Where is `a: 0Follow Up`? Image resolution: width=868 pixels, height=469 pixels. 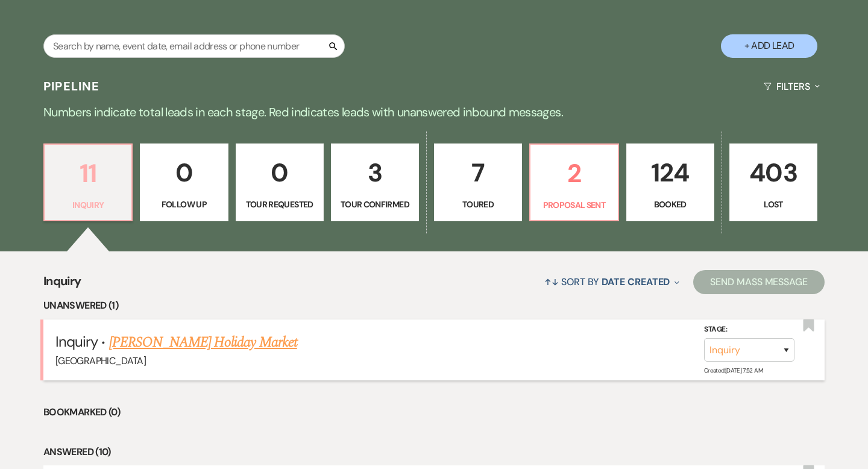 a: 0Follow Up is located at coordinates (184, 183).